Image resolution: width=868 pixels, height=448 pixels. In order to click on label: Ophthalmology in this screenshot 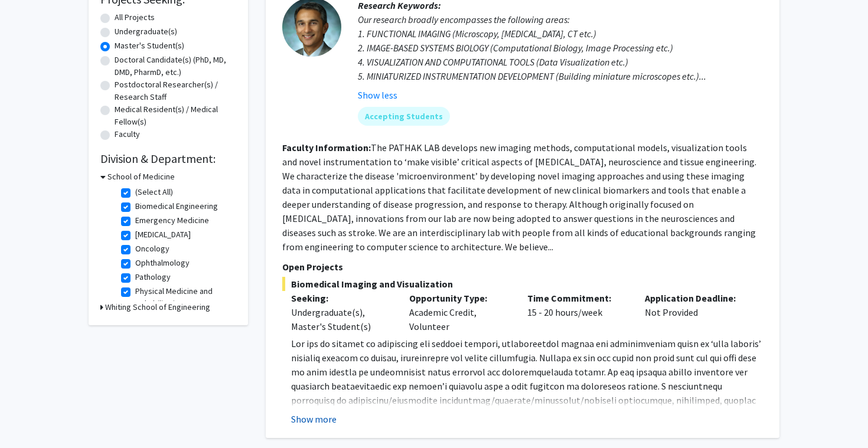, I will do `click(162, 263)`.